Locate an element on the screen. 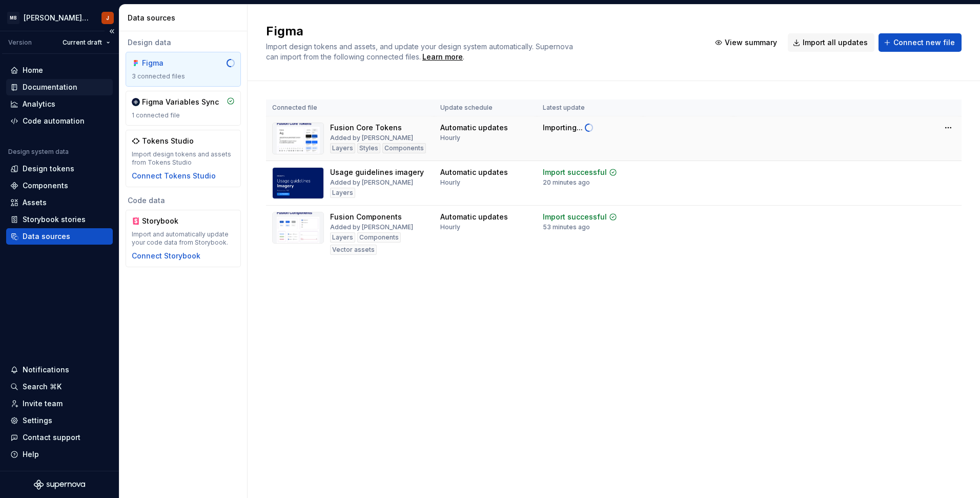 Image resolution: width=980 pixels, height=498 pixels. a: Design tokens is located at coordinates (59, 169).